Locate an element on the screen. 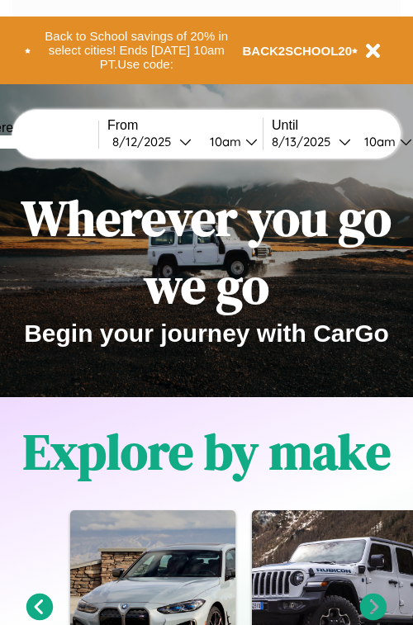  button: 10am is located at coordinates (230, 141).